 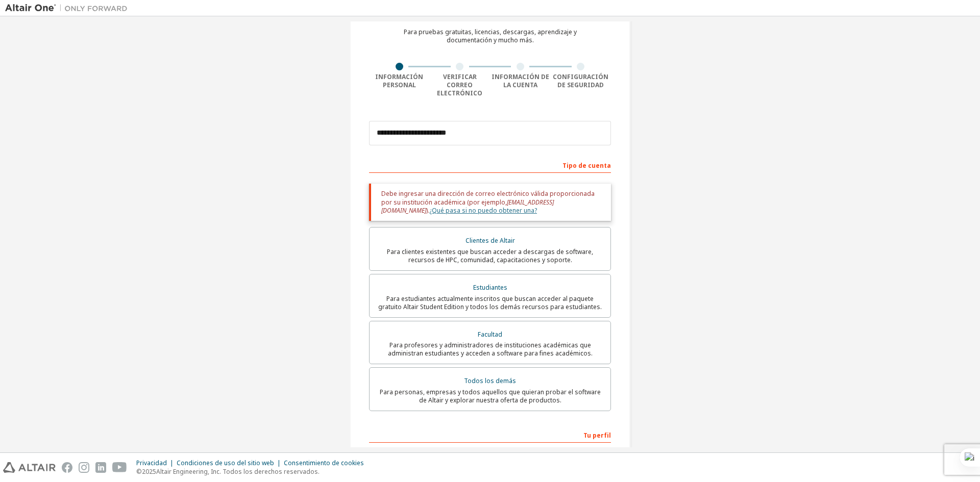 I want to click on font: Condiciones de uso del sitio web, so click(x=225, y=463).